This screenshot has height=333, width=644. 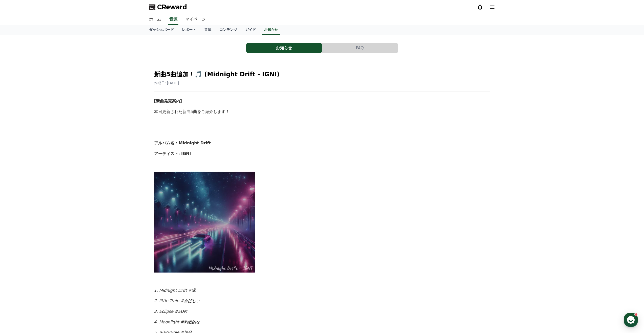 I want to click on a: FAQ, so click(x=360, y=48).